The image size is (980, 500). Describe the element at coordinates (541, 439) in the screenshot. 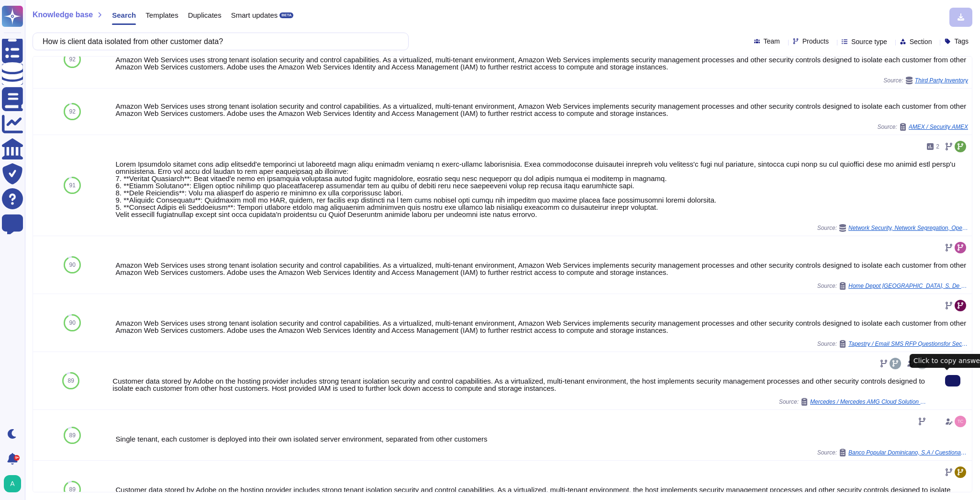

I see `div: Single tenant, each customer is deployed into their own isolated server environment, separated fr...` at that location.